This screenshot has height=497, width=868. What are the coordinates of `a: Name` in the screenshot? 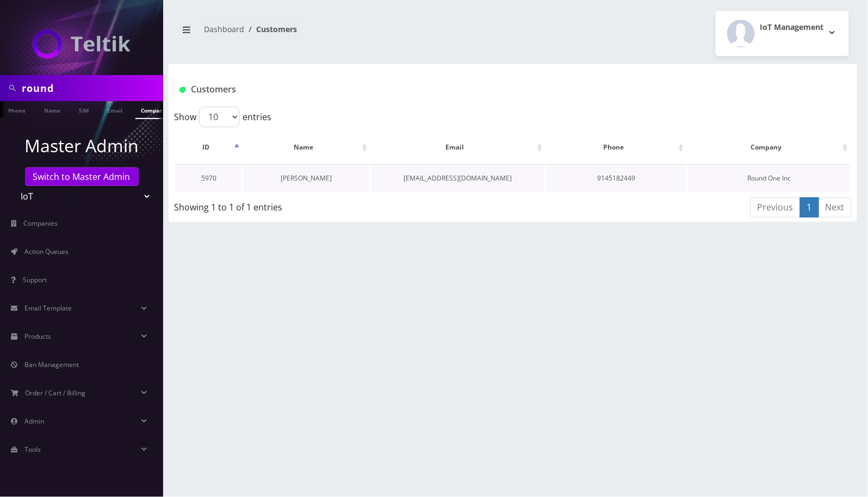 It's located at (52, 109).